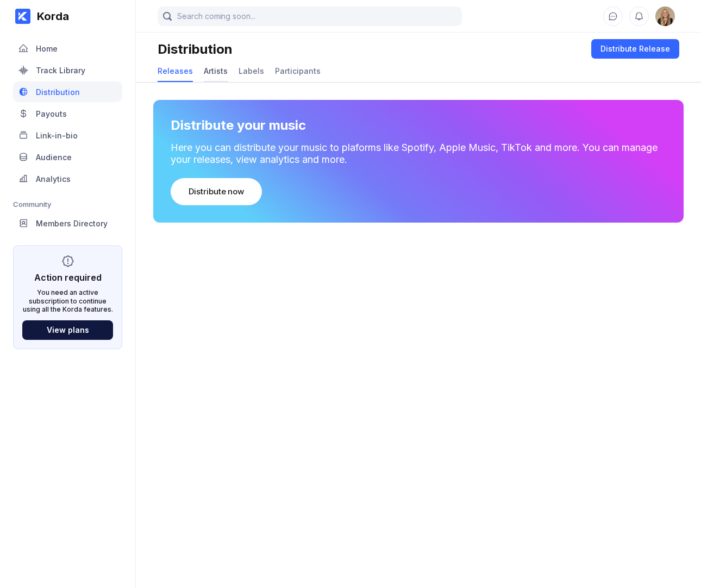 The width and height of the screenshot is (701, 588). I want to click on div: Here you can distribute your music to plaforms like Spotify, Apple Music, TikTok and more. You ca..., so click(419, 153).